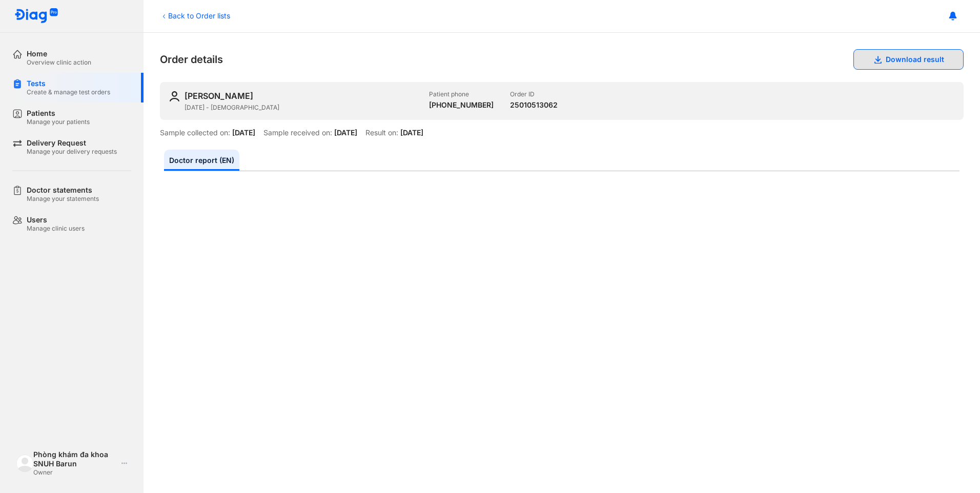 This screenshot has width=980, height=493. Describe the element at coordinates (72, 152) in the screenshot. I see `div: Manage your delivery requests` at that location.